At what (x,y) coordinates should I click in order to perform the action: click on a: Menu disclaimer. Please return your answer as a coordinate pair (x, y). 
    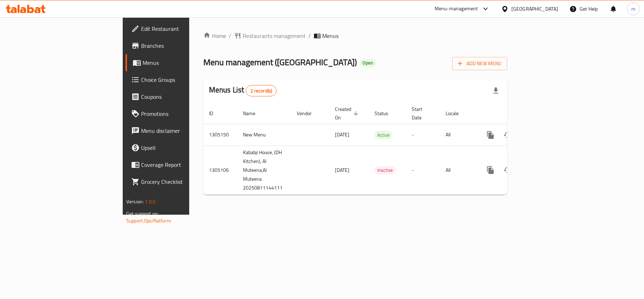
    Looking at the image, I should click on (178, 131).